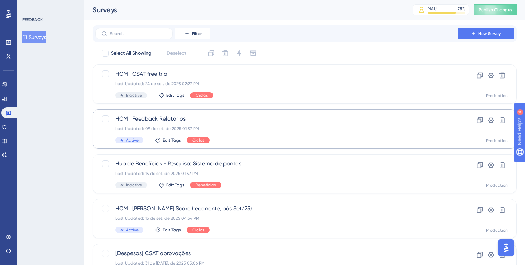 Image resolution: width=525 pixels, height=265 pixels. What do you see at coordinates (205, 185) in the screenshot?
I see `span: Benefícios` at bounding box center [205, 185].